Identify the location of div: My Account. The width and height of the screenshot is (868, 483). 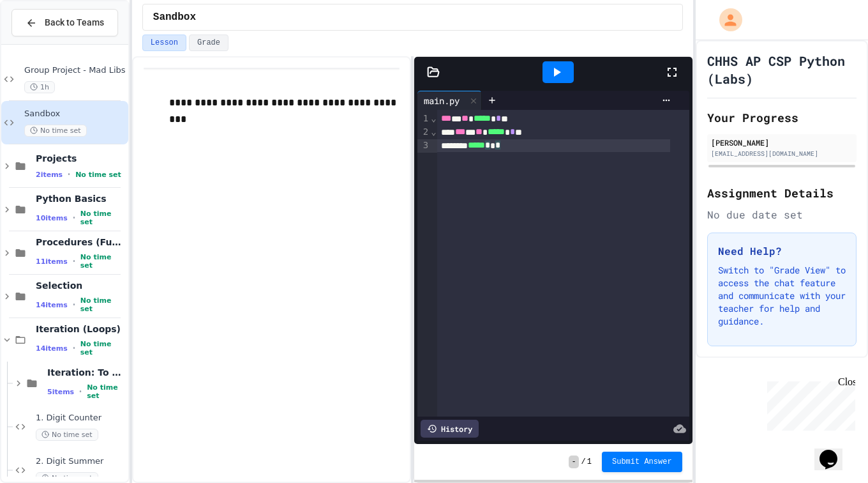
(725, 20).